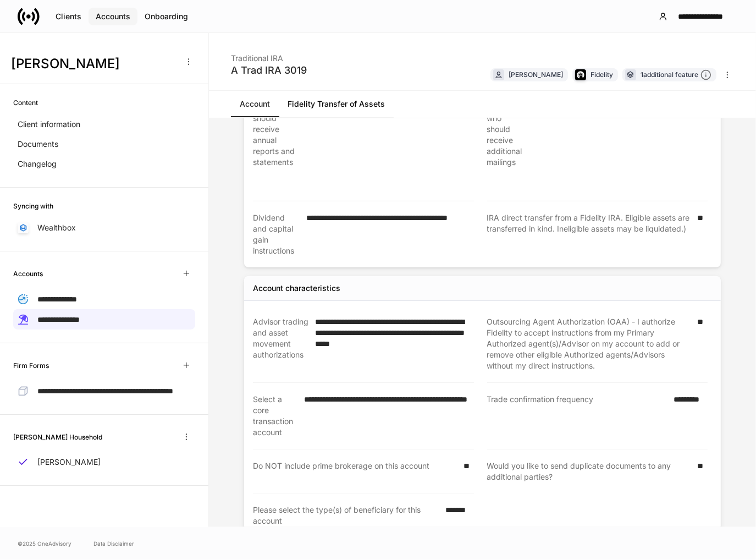 This screenshot has height=560, width=756. What do you see at coordinates (269, 55) in the screenshot?
I see `div: Traditional IRA` at bounding box center [269, 55].